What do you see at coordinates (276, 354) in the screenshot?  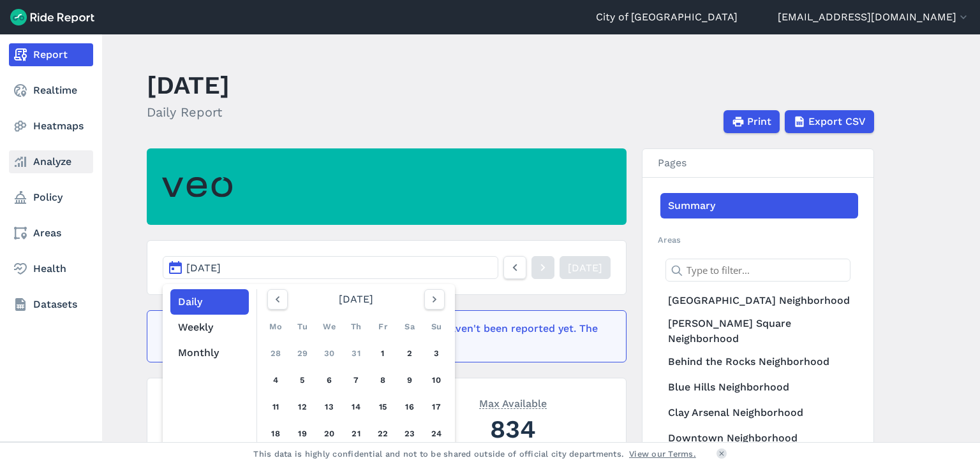 I see `a: 28` at bounding box center [276, 354].